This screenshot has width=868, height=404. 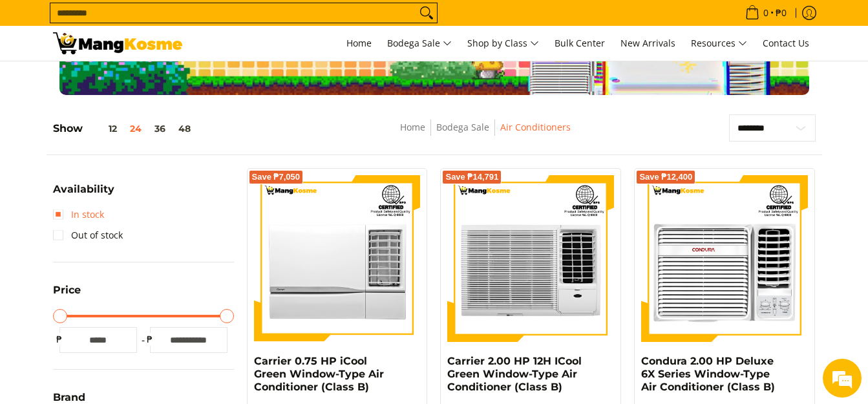 I want to click on a: Air Conditioners, so click(x=535, y=126).